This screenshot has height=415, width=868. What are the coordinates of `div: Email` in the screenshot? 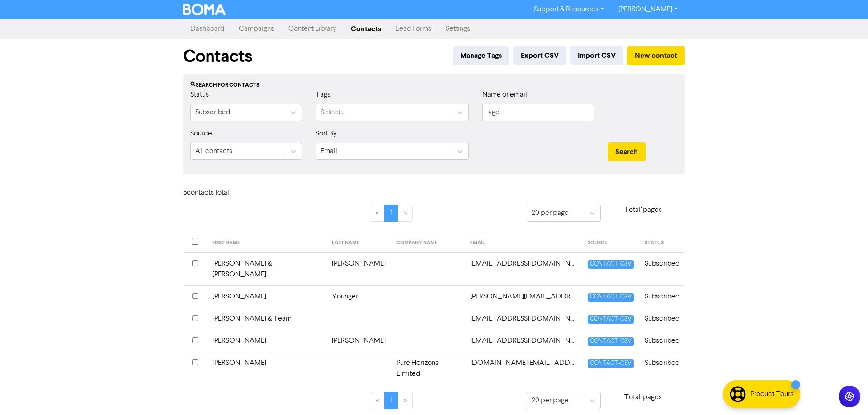 It's located at (329, 151).